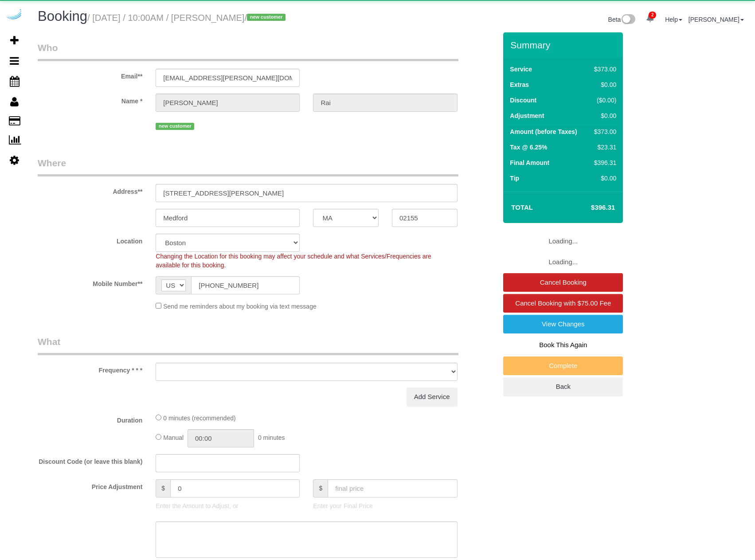  What do you see at coordinates (529, 163) in the screenshot?
I see `label: Final Amount` at bounding box center [529, 163].